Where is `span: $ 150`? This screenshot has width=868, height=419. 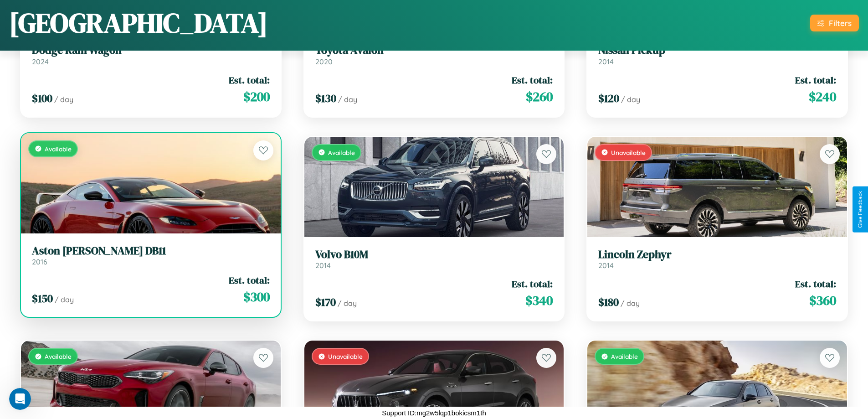 span: $ 150 is located at coordinates (42, 299).